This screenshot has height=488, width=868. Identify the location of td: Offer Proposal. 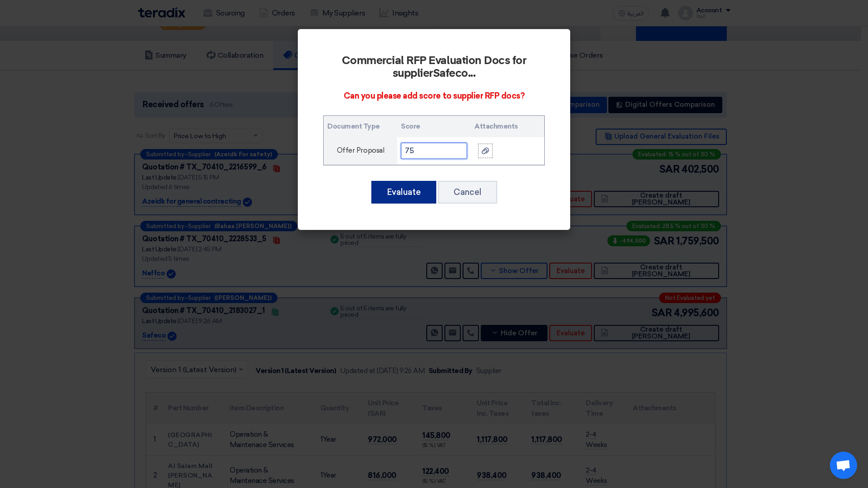
(360, 151).